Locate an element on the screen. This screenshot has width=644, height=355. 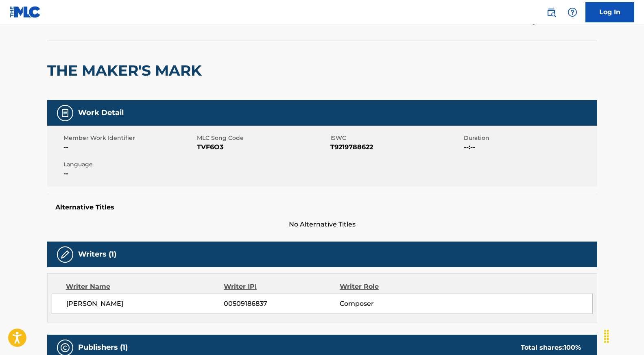
img: Writers is located at coordinates (65, 255).